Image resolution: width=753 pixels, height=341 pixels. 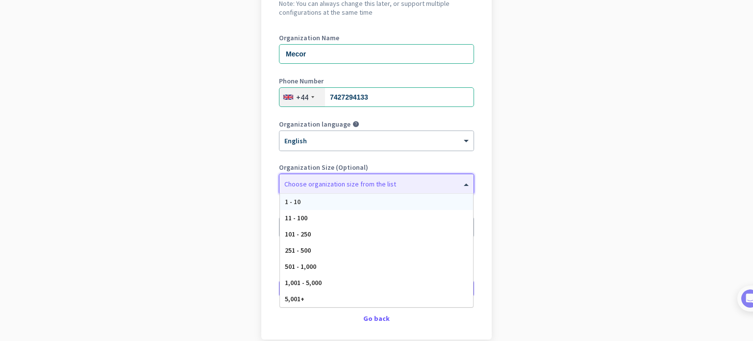 What do you see at coordinates (377, 167) in the screenshot?
I see `label: Organization Size (Optional)` at bounding box center [377, 167].